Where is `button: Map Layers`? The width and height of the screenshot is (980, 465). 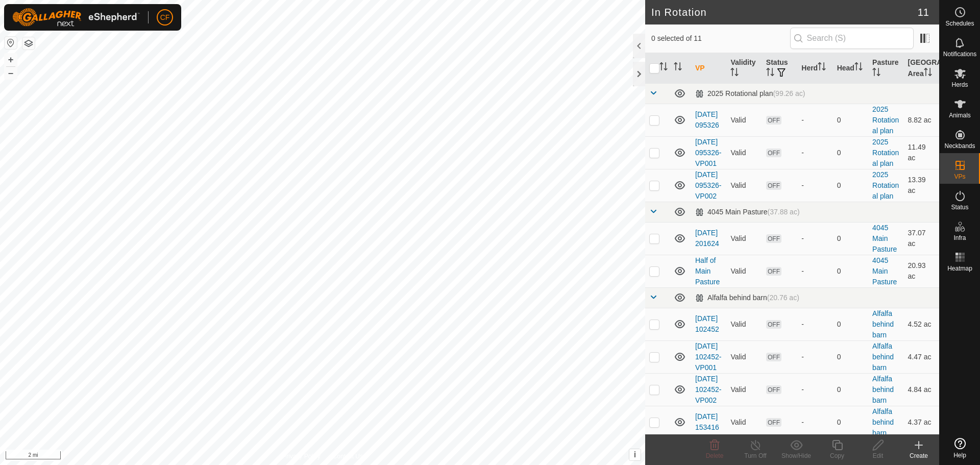 button: Map Layers is located at coordinates (29, 43).